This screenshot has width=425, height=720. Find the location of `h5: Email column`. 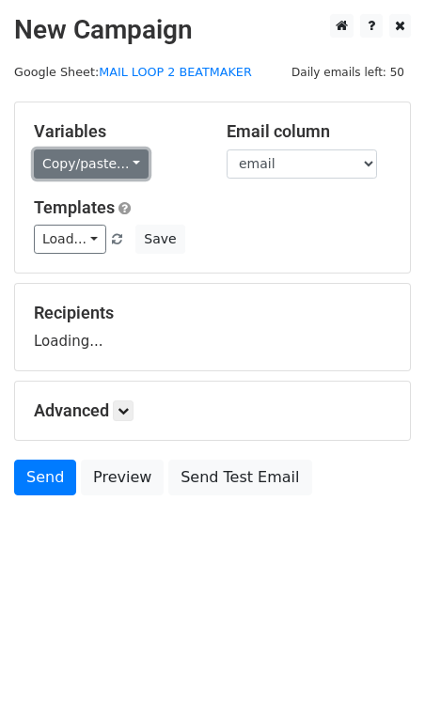

h5: Email column is located at coordinates (308, 132).